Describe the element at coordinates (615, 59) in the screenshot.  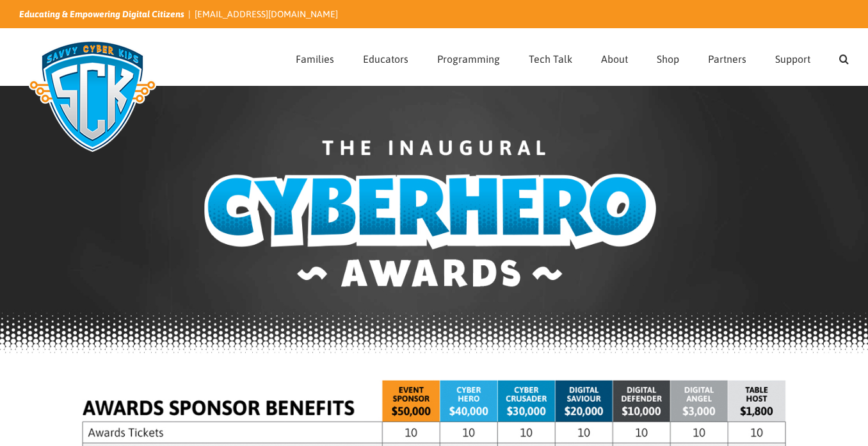
I see `span: About` at that location.